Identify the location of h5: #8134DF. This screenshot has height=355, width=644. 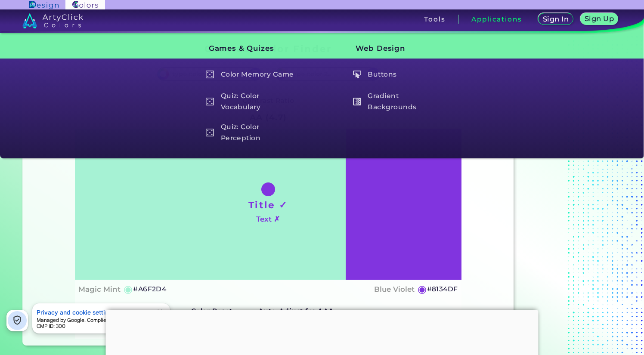
(442, 289).